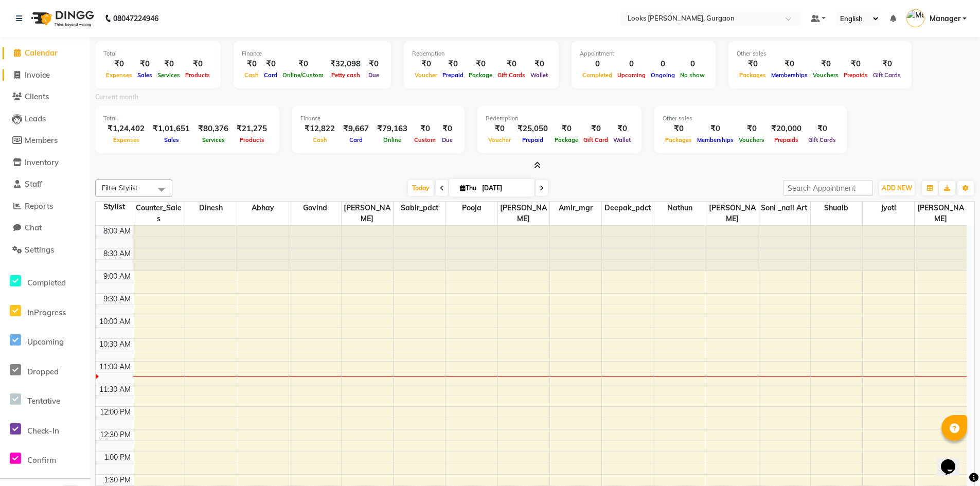  What do you see at coordinates (471, 208) in the screenshot?
I see `span: pooja` at bounding box center [471, 208].